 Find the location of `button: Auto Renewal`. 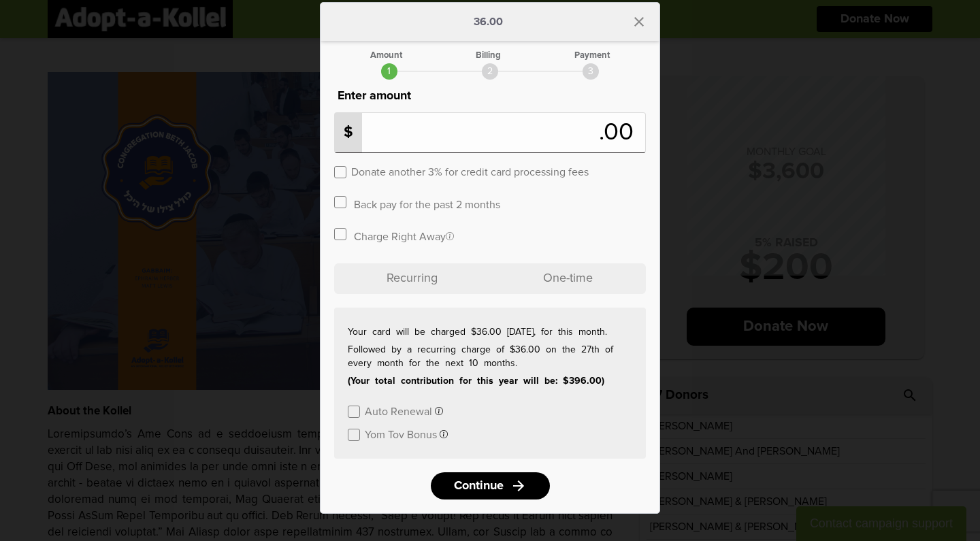

button: Auto Renewal is located at coordinates (403, 411).